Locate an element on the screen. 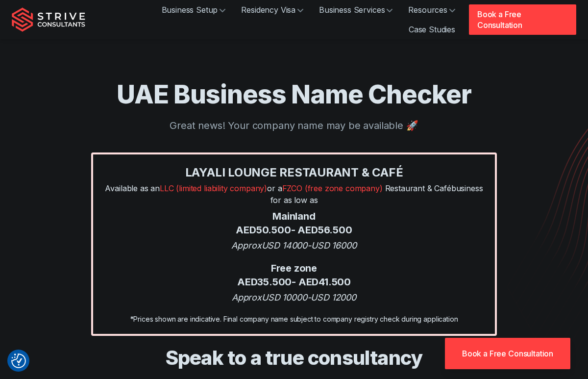 This screenshot has width=588, height=379. div: Free zone AED 35.500 - AED 41.500 is located at coordinates (294, 275).